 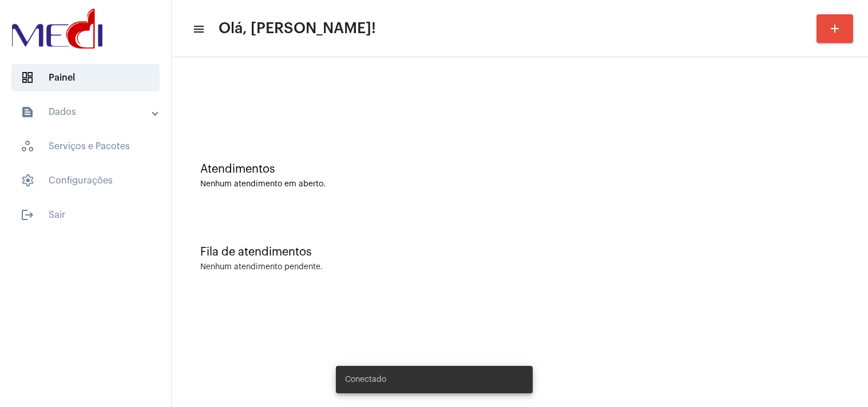 What do you see at coordinates (366, 380) in the screenshot?
I see `span: Conectado` at bounding box center [366, 380].